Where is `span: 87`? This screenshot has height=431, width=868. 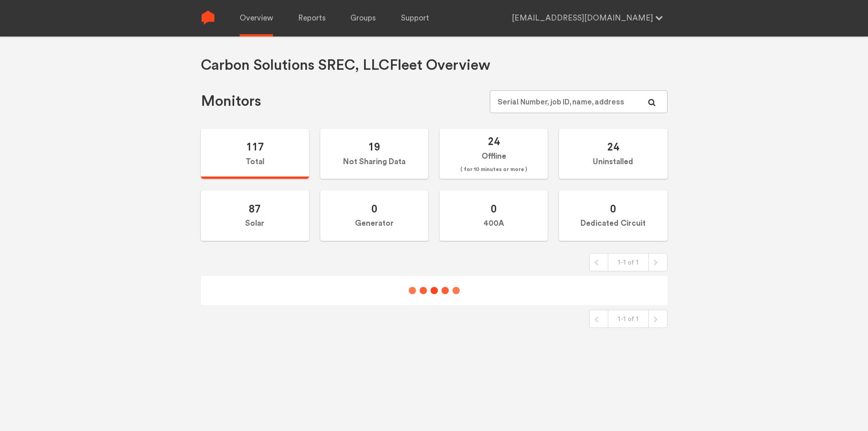
span: 87 is located at coordinates (255, 209).